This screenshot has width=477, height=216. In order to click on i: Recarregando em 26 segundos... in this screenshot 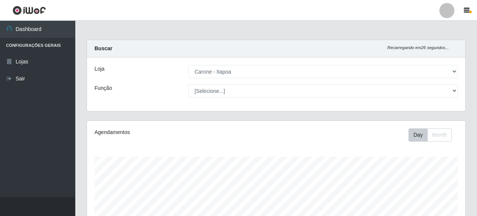, I will do `click(418, 47)`.